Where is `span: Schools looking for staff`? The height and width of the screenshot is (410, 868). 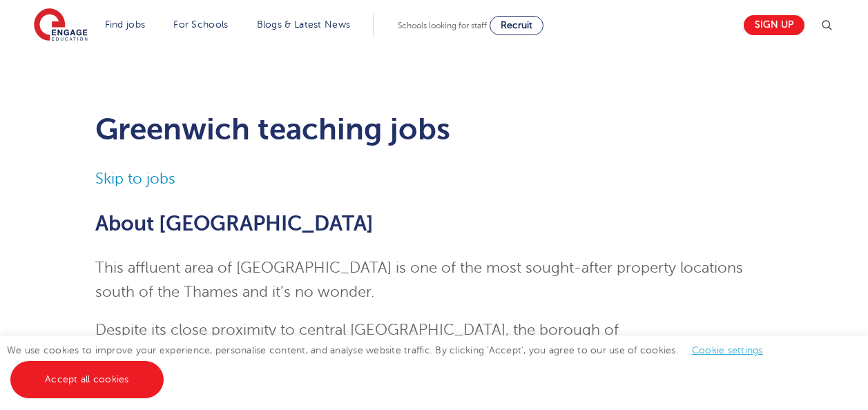 span: Schools looking for staff is located at coordinates (442, 25).